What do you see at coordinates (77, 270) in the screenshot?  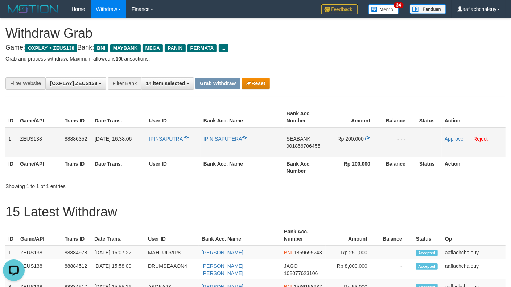 I see `td: 88884512` at bounding box center [77, 270].